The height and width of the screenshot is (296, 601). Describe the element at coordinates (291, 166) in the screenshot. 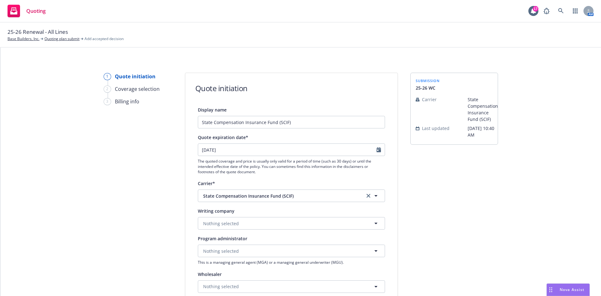

I see `span: The quoted coverage and price is usually only valid for a period of time (such as 30 days) or unt...` at that location.